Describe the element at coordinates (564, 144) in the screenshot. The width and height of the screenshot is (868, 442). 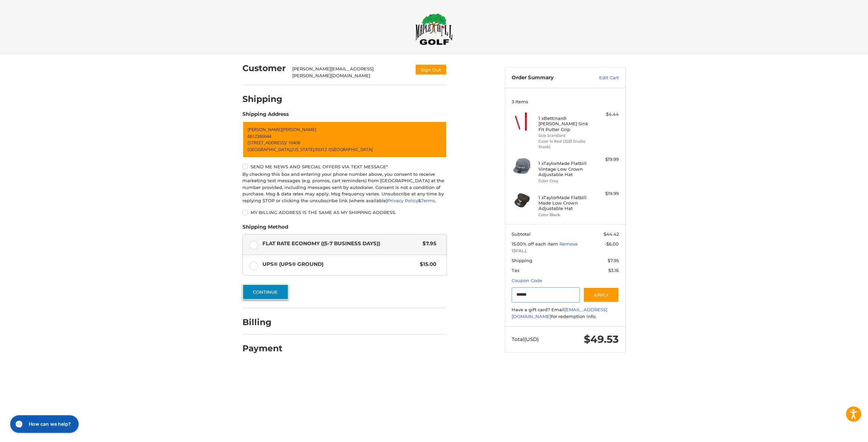
I see `li: Color 1x Red (2021 Studio Stock)` at that location.